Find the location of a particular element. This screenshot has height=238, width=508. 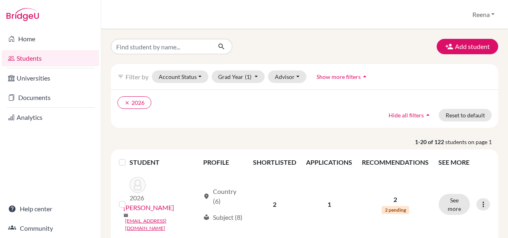

p: 2 is located at coordinates (396, 200).